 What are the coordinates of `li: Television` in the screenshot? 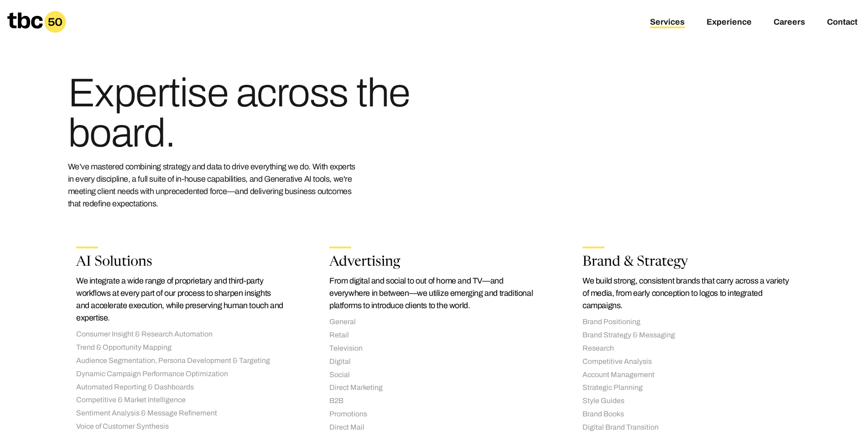 It's located at (434, 348).